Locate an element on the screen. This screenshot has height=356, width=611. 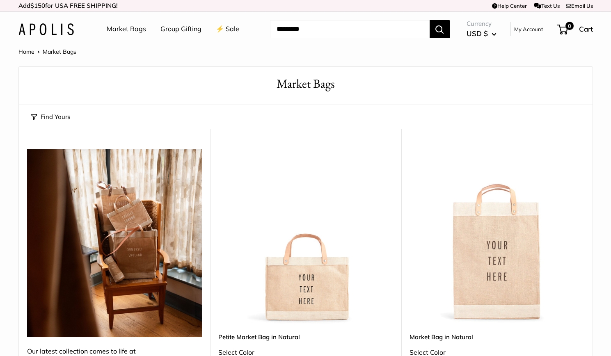
button: Search is located at coordinates (440, 29).